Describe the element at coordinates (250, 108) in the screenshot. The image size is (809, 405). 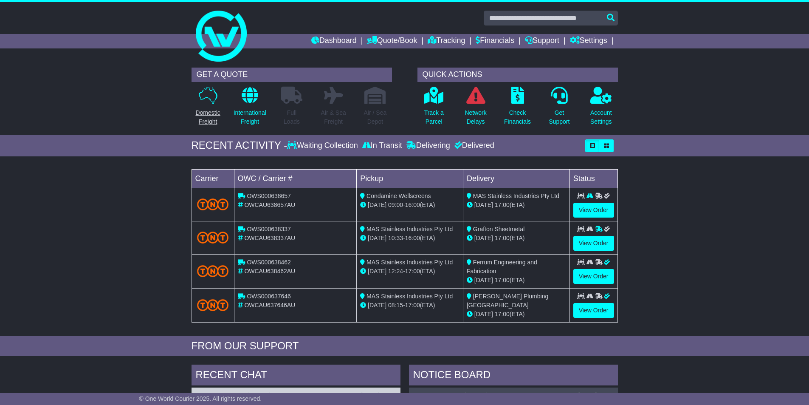
I see `a: InternationalFreight` at that location.